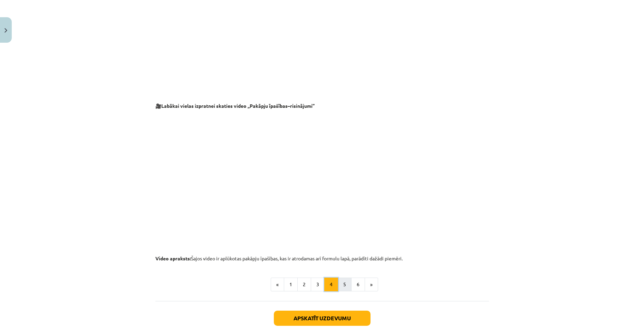  What do you see at coordinates (224, 106) in the screenshot?
I see `b: Labākai vielas izpratnei skaties video „Pakāpju īpašības` at bounding box center [224, 106].